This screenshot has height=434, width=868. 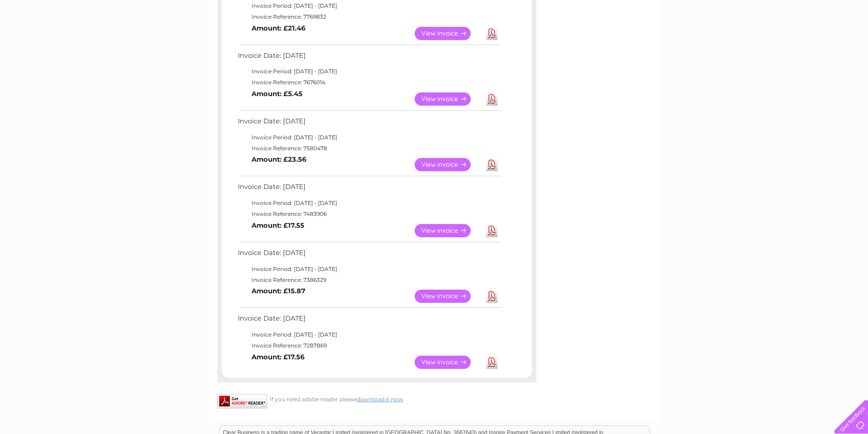 I want to click on td: Invoice Reference: 7676014, so click(x=369, y=82).